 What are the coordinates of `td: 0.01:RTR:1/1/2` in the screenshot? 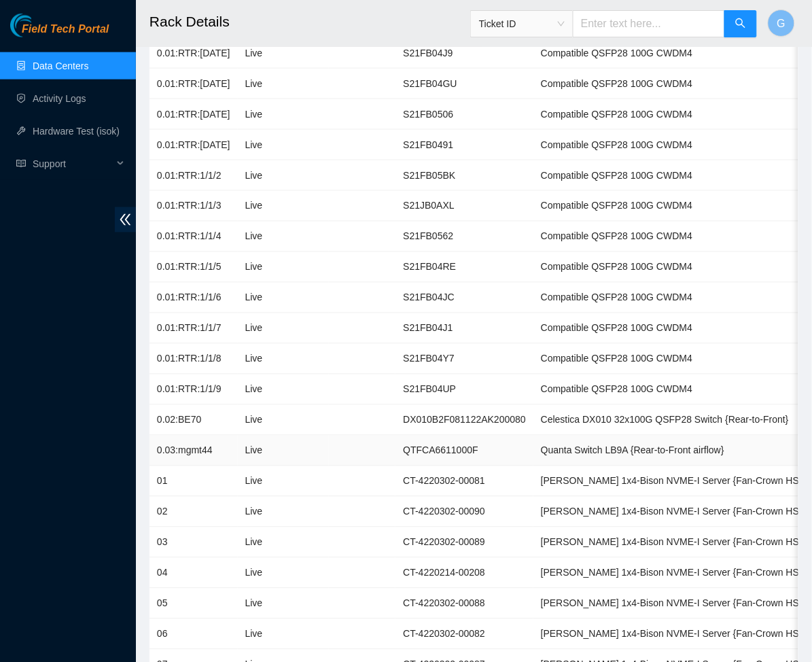 It's located at (194, 175).